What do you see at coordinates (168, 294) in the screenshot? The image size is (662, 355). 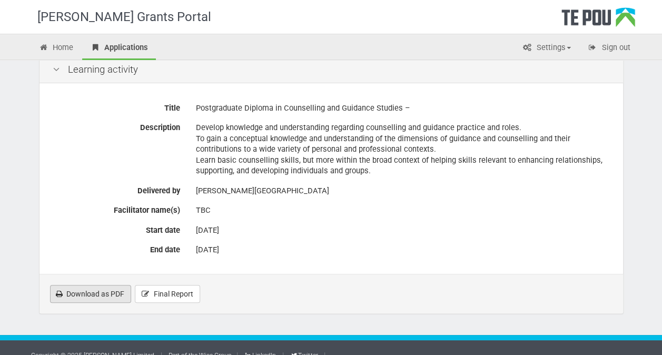 I see `a: Final Report` at bounding box center [168, 294].